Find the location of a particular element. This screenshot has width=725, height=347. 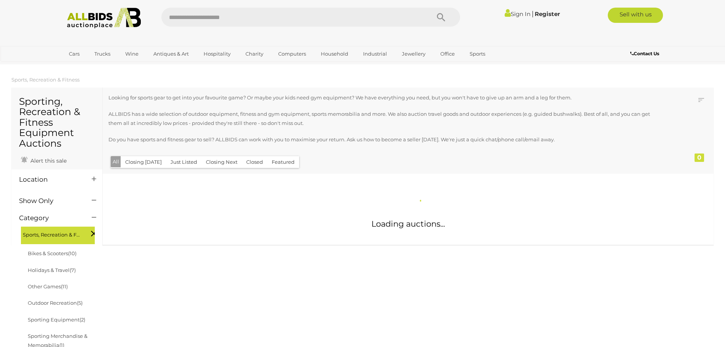

button: Just Listed is located at coordinates (184, 162).